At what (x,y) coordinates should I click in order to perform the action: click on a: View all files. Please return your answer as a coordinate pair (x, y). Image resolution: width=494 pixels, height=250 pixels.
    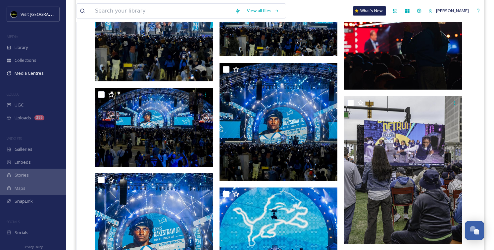
    Looking at the image, I should click on (263, 11).